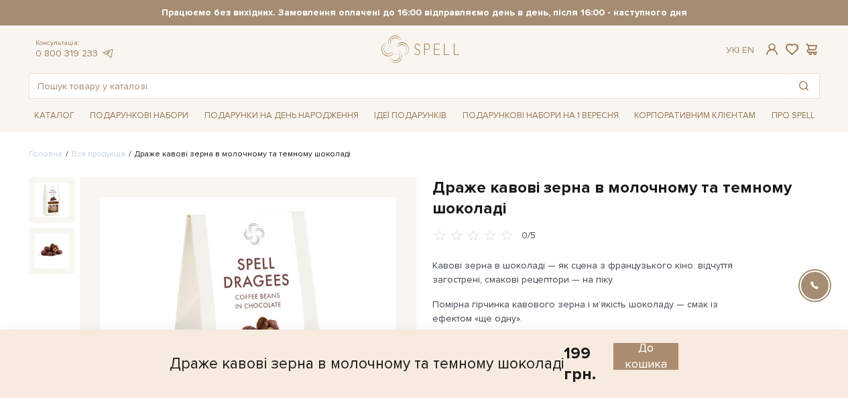 This screenshot has width=848, height=398. I want to click on p: Кавові зерна в шоколаді — як сцена з французького кіно: відчуття загострені, смакові рецептори — ..., so click(589, 272).